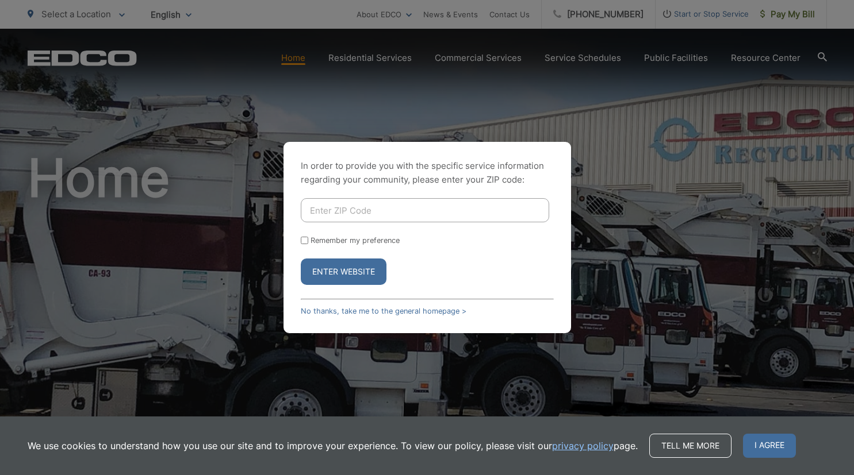 Image resolution: width=854 pixels, height=475 pixels. What do you see at coordinates (769, 446) in the screenshot?
I see `span: I agree` at bounding box center [769, 446].